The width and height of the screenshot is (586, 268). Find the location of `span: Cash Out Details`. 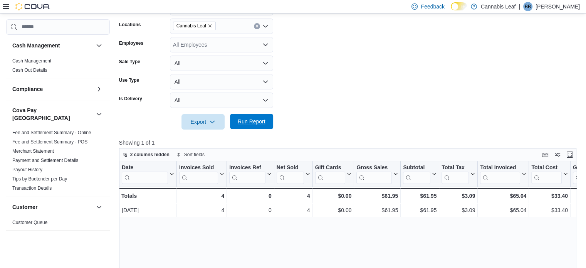

span: Cash Out Details is located at coordinates (30, 70).